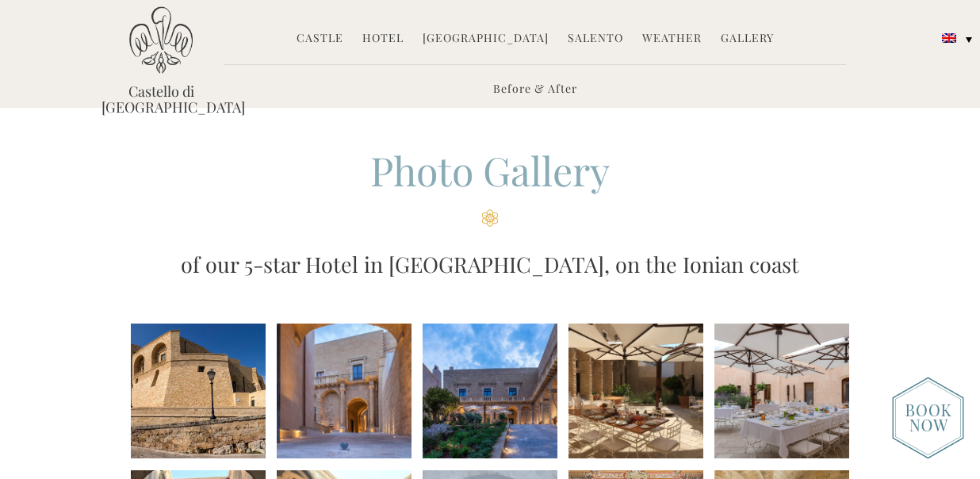 This screenshot has height=479, width=980. What do you see at coordinates (535, 89) in the screenshot?
I see `a: Before & After` at bounding box center [535, 89].